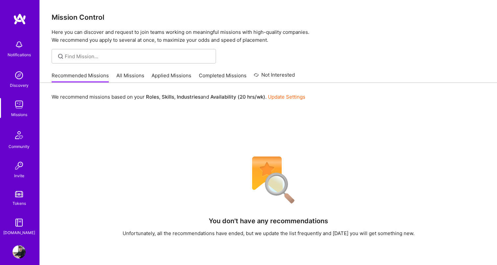 This screenshot has width=497, height=265. What do you see at coordinates (19, 194) in the screenshot?
I see `img: tokens` at bounding box center [19, 194].